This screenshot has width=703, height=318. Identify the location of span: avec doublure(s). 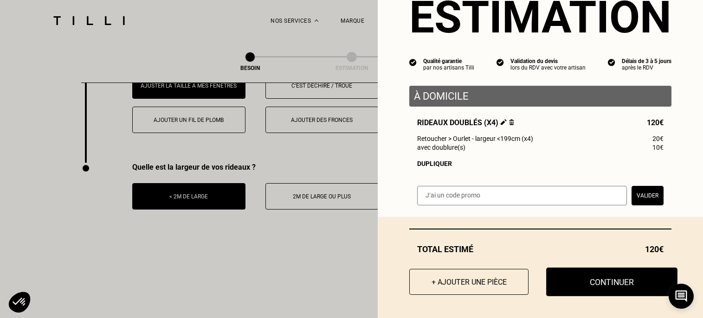
(441, 147).